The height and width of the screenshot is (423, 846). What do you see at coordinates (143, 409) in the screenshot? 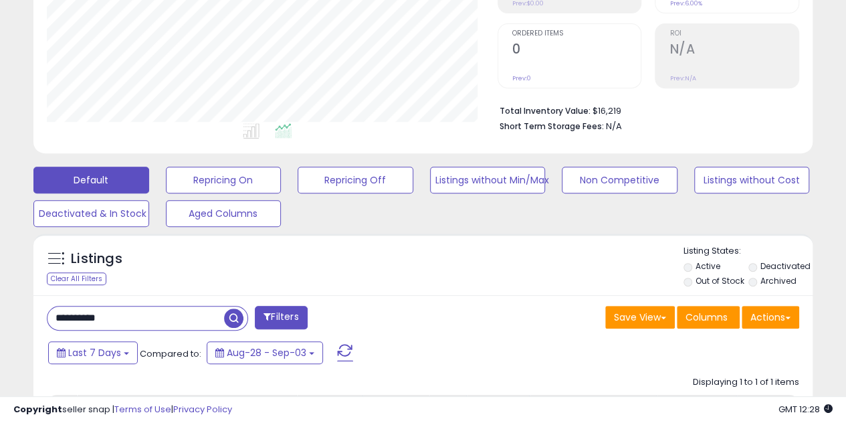
I see `a: Terms of Use` at bounding box center [143, 409].